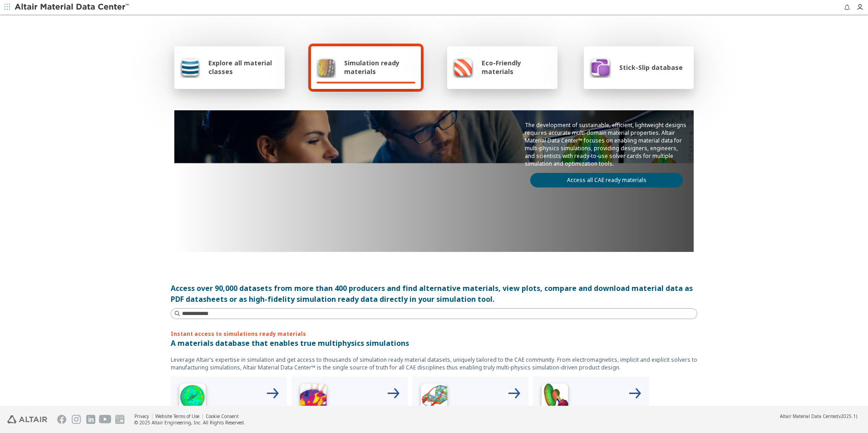  I want to click on span: Altair Material Data Center, so click(809, 417).